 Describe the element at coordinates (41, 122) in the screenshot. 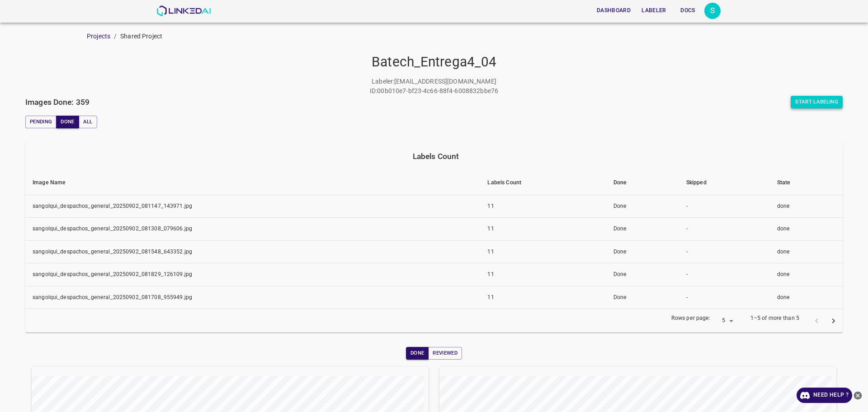

I see `button: Pending` at that location.